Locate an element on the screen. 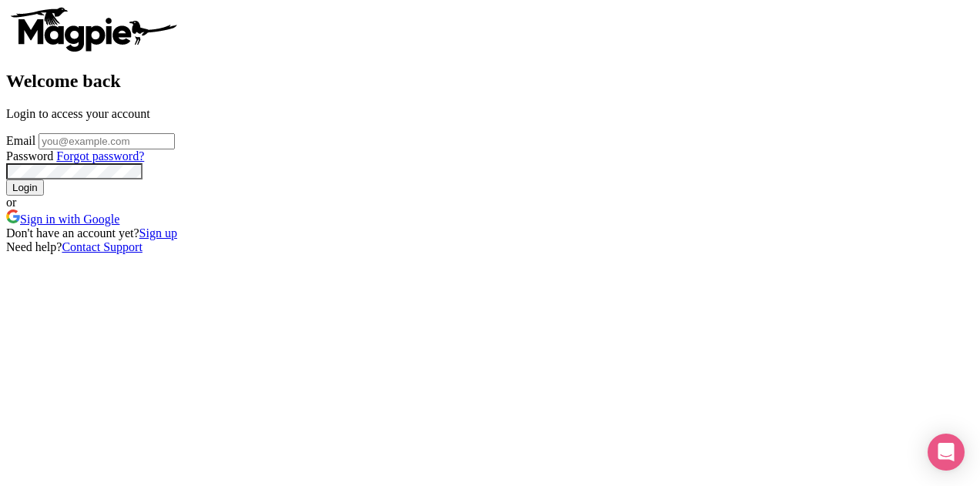 The height and width of the screenshot is (486, 980). p: Login to access your account is located at coordinates (490, 114).